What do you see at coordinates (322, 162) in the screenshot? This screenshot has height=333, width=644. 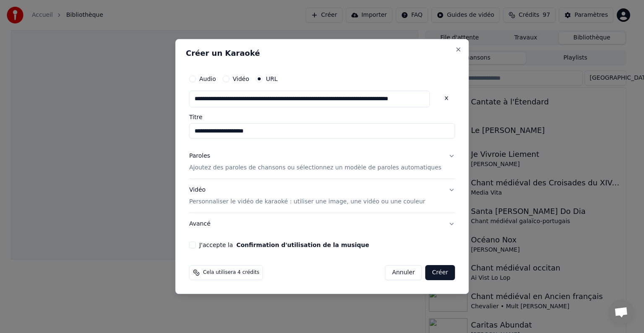 I see `button: ParolesAjoutez des paroles de chansons ou sélectionnez un modèle de paroles automatiques` at bounding box center [322, 162].